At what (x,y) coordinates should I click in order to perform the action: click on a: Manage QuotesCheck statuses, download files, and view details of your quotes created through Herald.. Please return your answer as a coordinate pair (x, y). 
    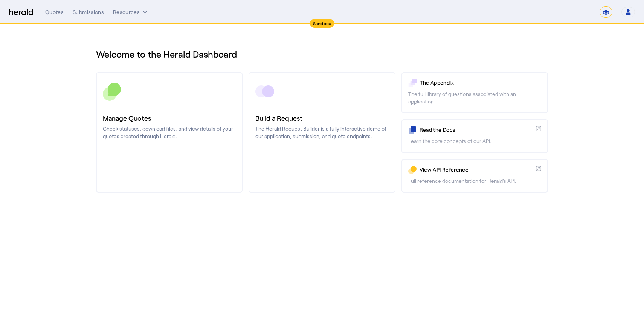
    Looking at the image, I should click on (169, 132).